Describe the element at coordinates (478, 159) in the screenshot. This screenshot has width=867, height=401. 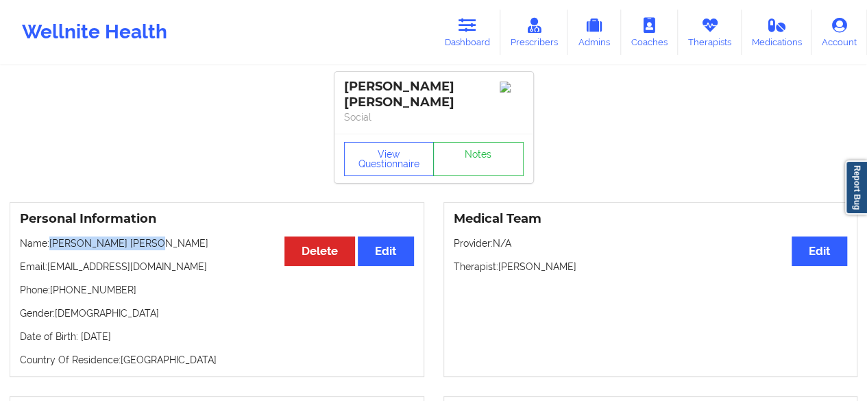
I see `a: Notes` at that location.